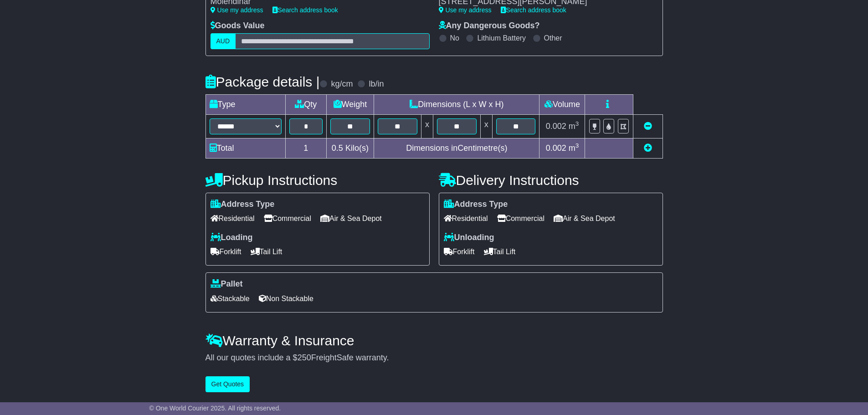  I want to click on td: Weight, so click(350, 105).